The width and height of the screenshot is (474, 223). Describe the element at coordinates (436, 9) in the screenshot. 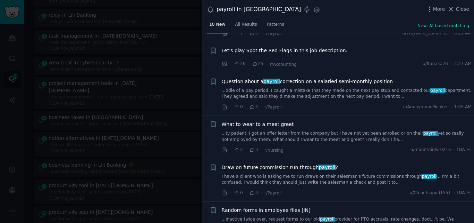

I see `button: More` at that location.